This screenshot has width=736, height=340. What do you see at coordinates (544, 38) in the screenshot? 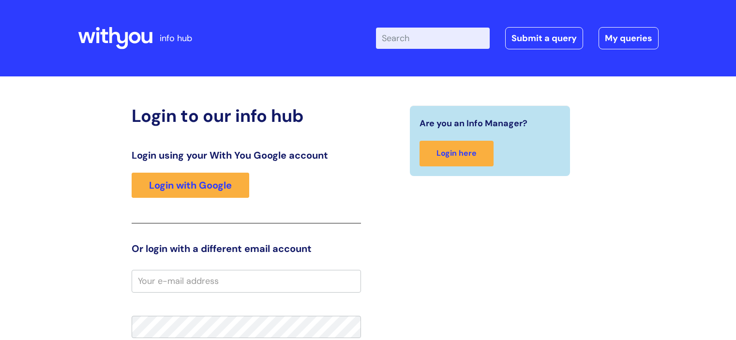
I see `a: Submit a query` at bounding box center [544, 38].